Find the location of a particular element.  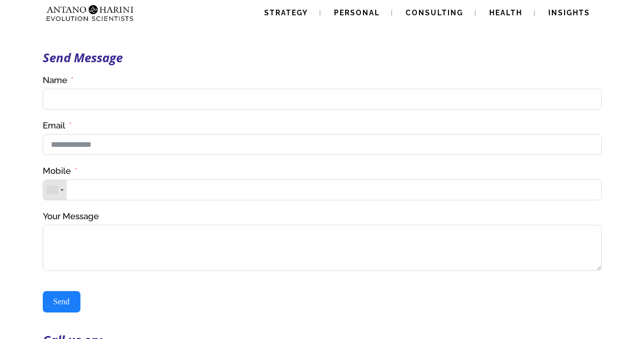

div: Telephone country code is located at coordinates (55, 189).